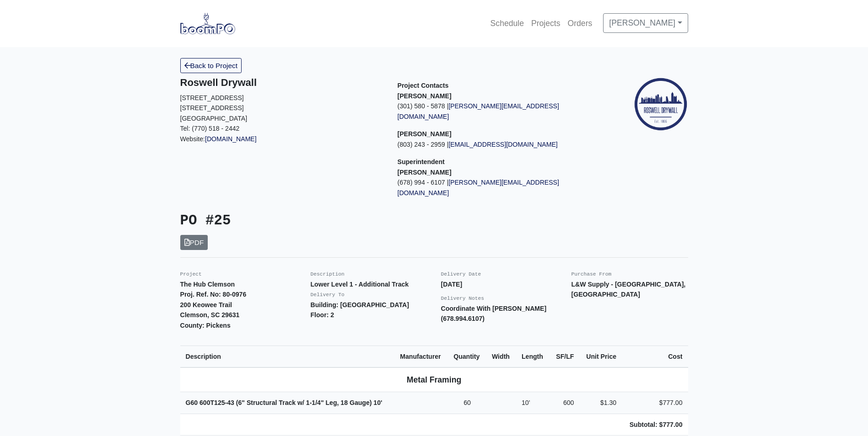 The image size is (868, 436). I want to click on th: Description, so click(287, 356).